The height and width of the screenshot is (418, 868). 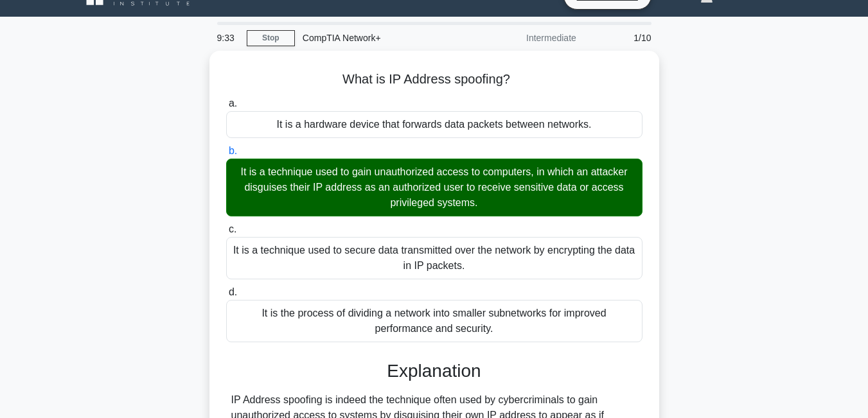 I want to click on h5: What is IP Address spoofing?, so click(x=434, y=80).